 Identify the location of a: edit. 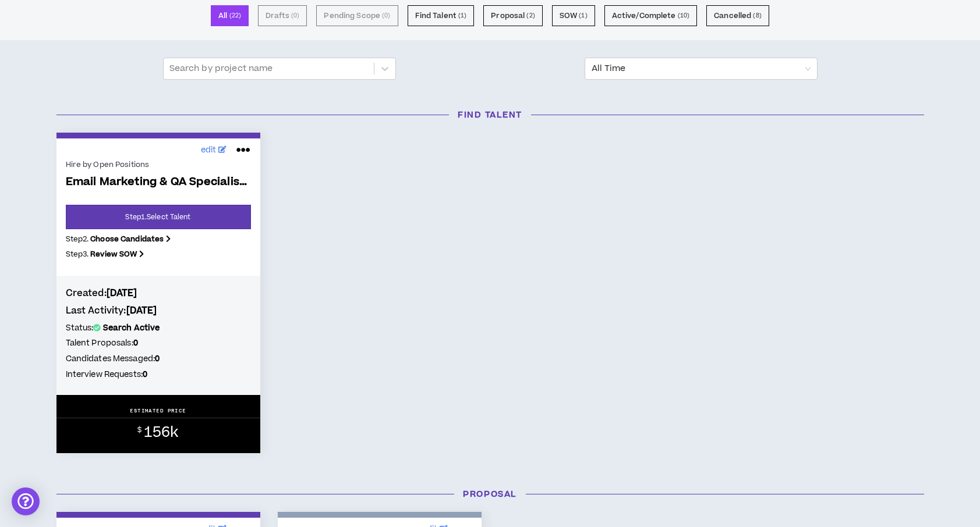
(214, 150).